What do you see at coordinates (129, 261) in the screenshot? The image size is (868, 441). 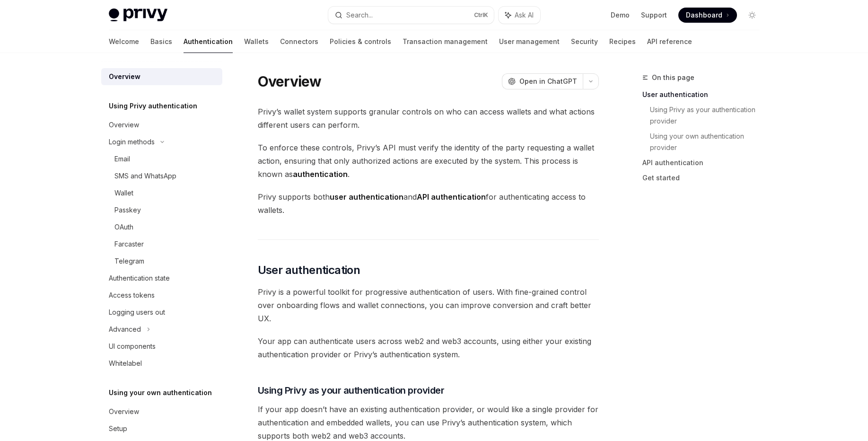 I see `div: Telegram` at bounding box center [129, 261].